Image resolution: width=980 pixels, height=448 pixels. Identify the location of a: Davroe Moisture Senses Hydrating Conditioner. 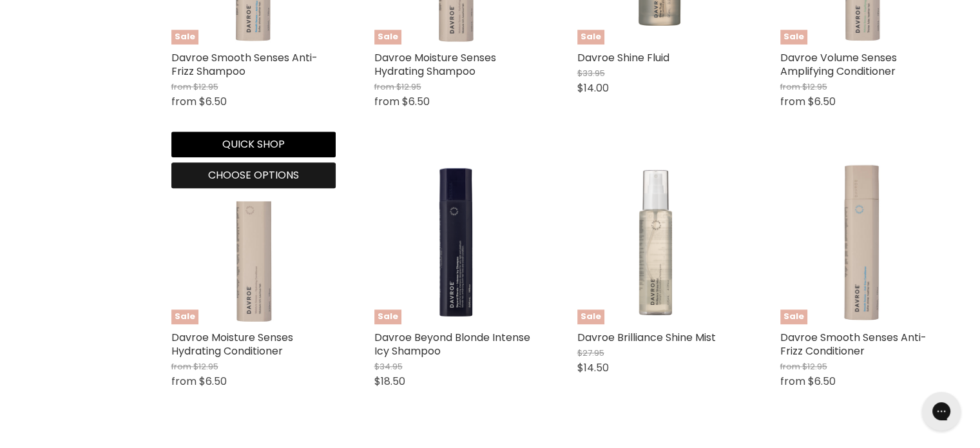
(232, 344).